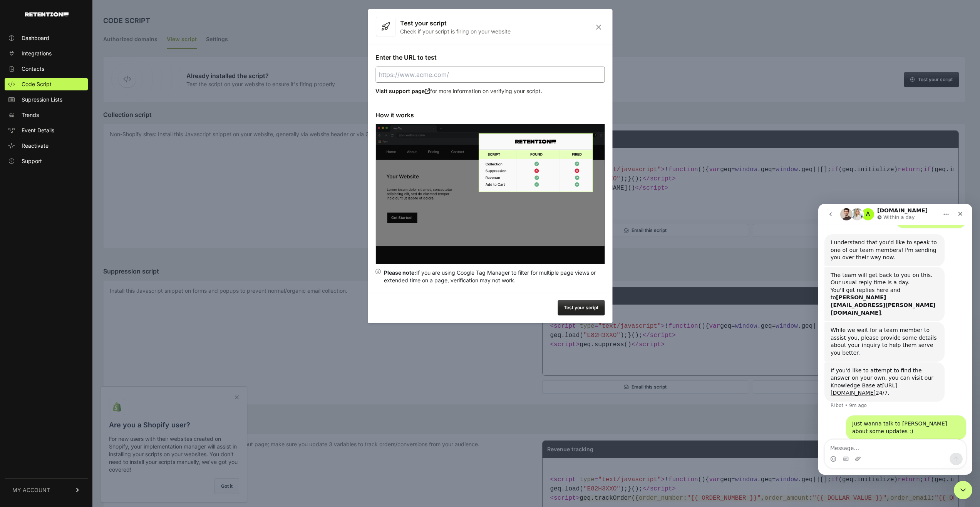 The image size is (980, 507). Describe the element at coordinates (46, 115) in the screenshot. I see `a: Trends` at that location.